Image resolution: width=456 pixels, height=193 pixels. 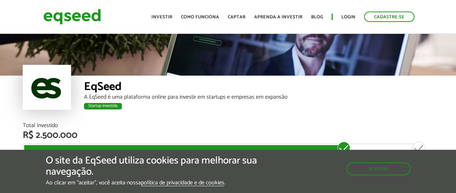 What do you see at coordinates (378, 169) in the screenshot?
I see `button: Aceitar` at bounding box center [378, 169].